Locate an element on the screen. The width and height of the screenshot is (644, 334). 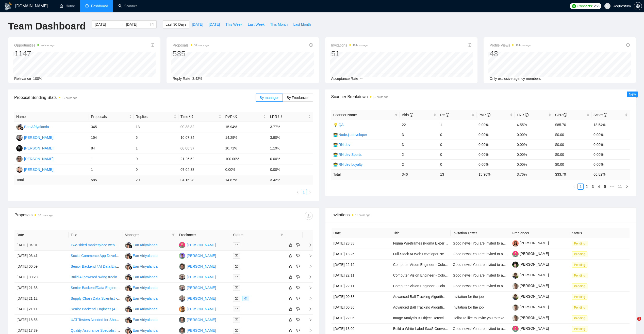
a: Supply Chain Data Scientist - Build ML Forecasting System for large, multi-brand Amazon Business is located at coordinates (149, 299).